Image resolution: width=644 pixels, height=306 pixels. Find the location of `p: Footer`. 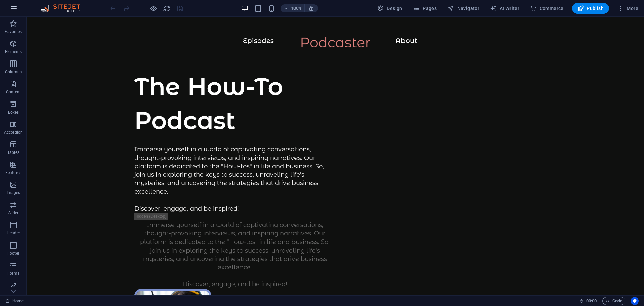

p: Footer is located at coordinates (14, 253).